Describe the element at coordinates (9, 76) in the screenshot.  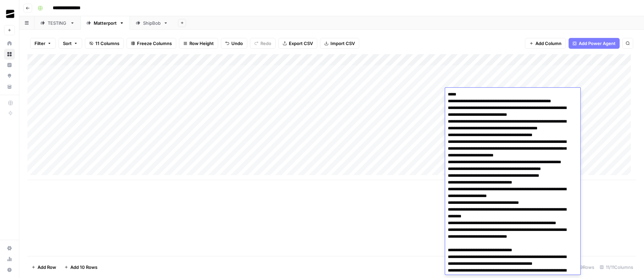
I see `a: Opportunities` at that location.